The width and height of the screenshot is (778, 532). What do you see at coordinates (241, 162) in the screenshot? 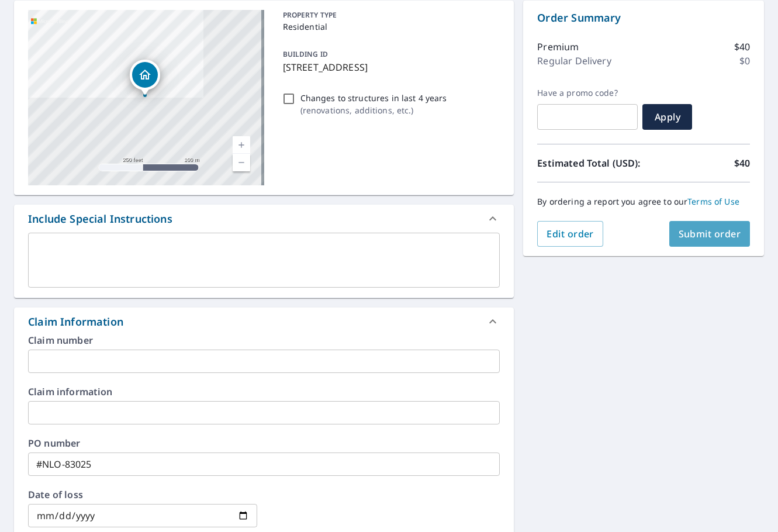
I see `a: Current Level 17, Zoom Out` at bounding box center [241, 162].